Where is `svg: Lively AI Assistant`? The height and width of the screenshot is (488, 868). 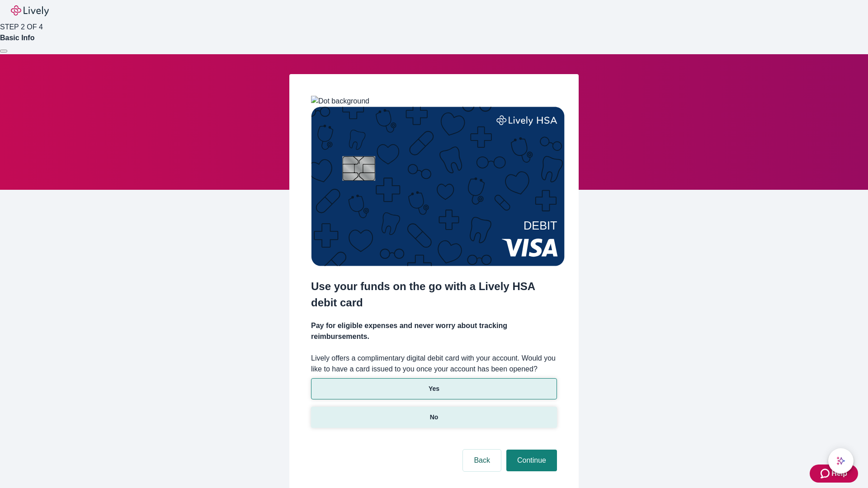
svg: Lively AI Assistant is located at coordinates (841, 461).